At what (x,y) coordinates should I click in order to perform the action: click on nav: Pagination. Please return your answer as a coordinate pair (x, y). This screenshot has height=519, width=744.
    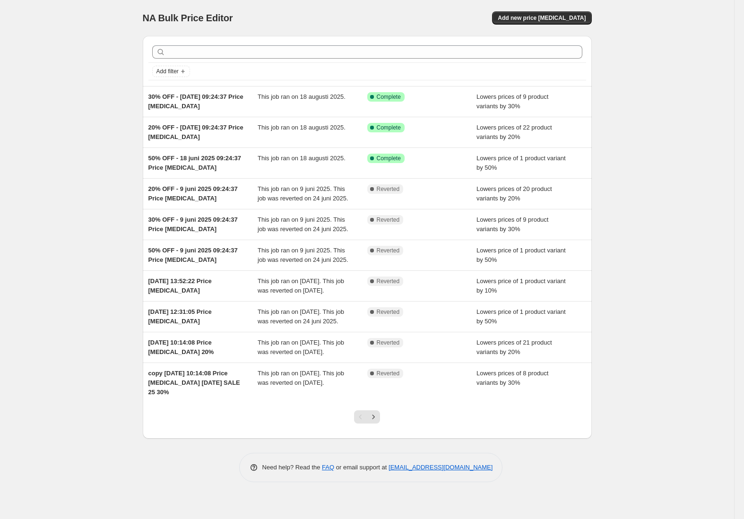
    Looking at the image, I should click on (367, 417).